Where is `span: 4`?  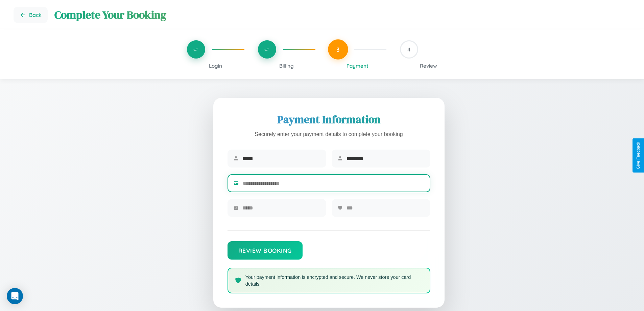 span: 4 is located at coordinates (409, 49).